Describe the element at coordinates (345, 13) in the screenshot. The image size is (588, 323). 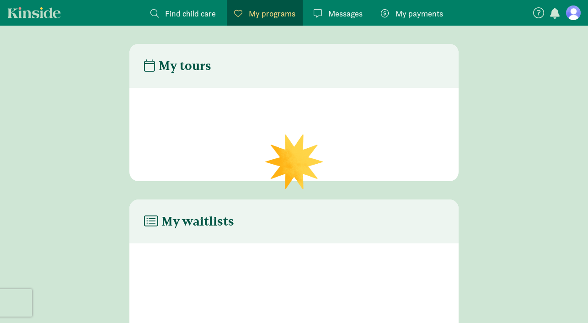
I see `span: Messages` at that location.